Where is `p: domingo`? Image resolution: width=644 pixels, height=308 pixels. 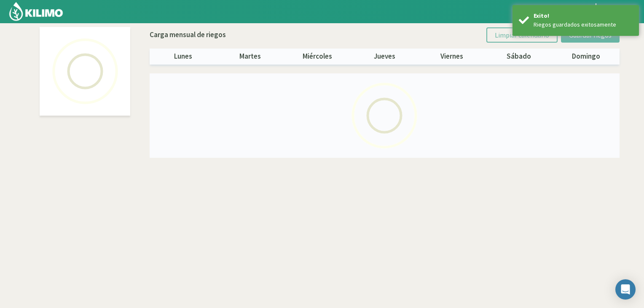 p: domingo is located at coordinates (586, 57).